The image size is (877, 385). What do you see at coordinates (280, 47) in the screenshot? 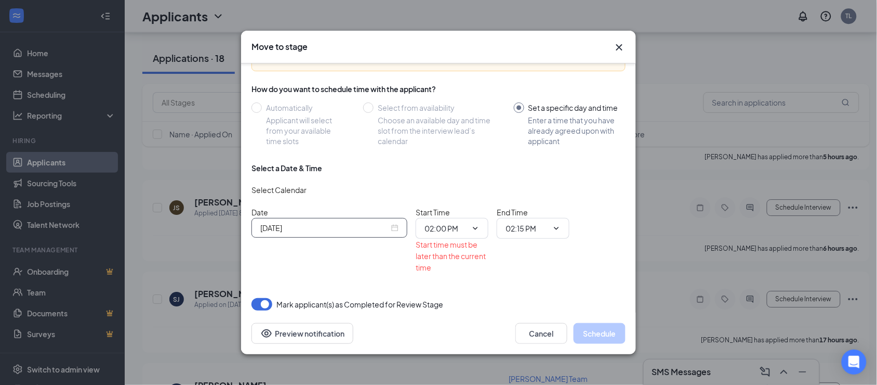
I see `h3: Move to stage` at bounding box center [280, 47].